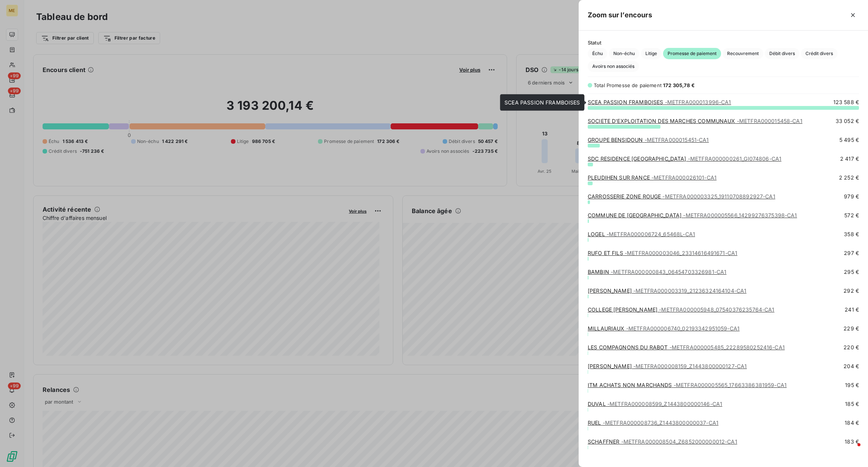  What do you see at coordinates (770, 121) in the screenshot?
I see `span: - METFRA000015458-CA1` at bounding box center [770, 121].